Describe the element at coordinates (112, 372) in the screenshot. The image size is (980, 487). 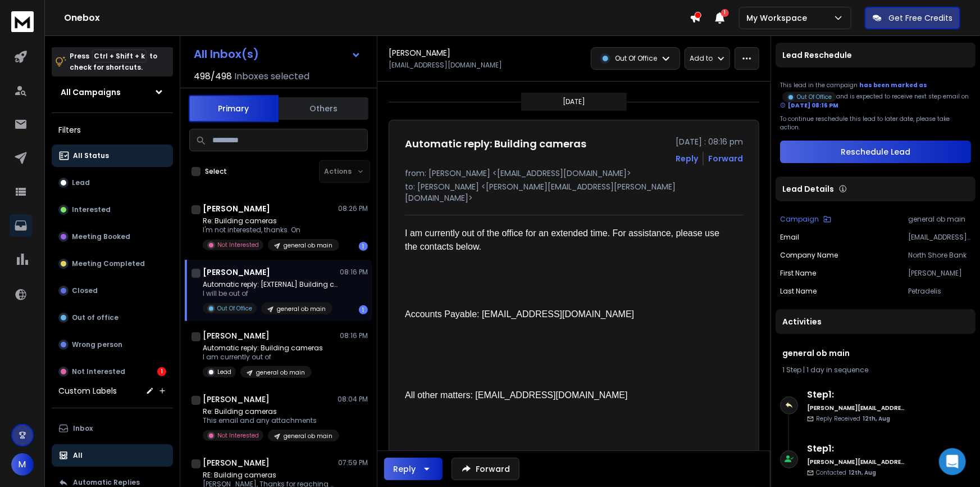
I see `button: Not Interested1` at that location.